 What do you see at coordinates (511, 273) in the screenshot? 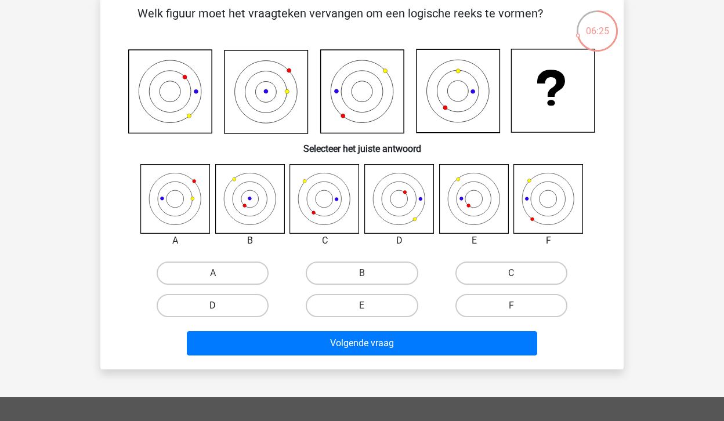
I see `label: C` at bounding box center [511, 273].